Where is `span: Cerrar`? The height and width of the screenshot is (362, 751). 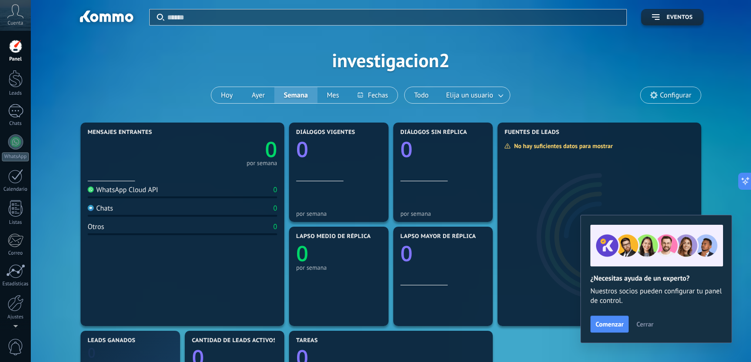
span: Cerrar is located at coordinates (645, 325).